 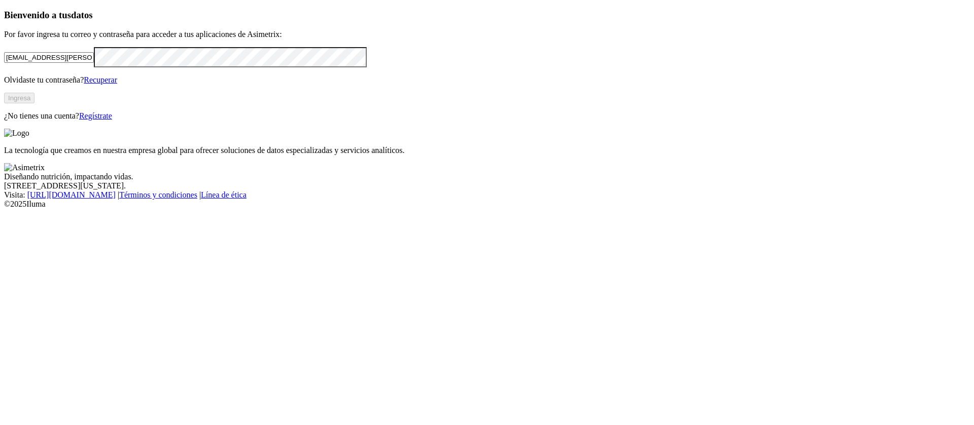 I want to click on p: La tecnología que creamos en nuestra empresa global para ofrecer soluciones de datos especializad..., so click(x=487, y=151).